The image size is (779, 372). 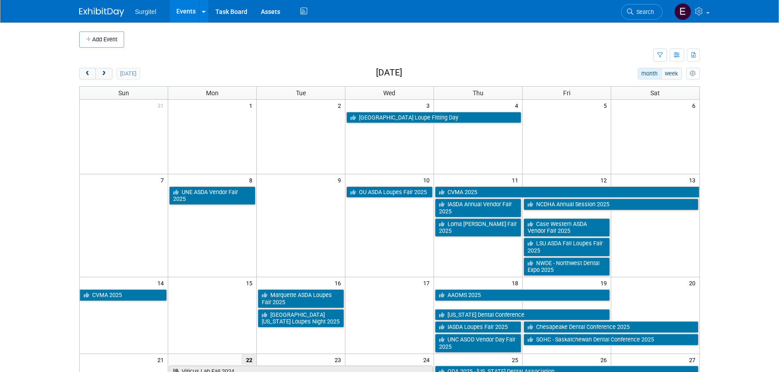 I want to click on a: OU ASDA Loupes Fair 2025, so click(x=389, y=192).